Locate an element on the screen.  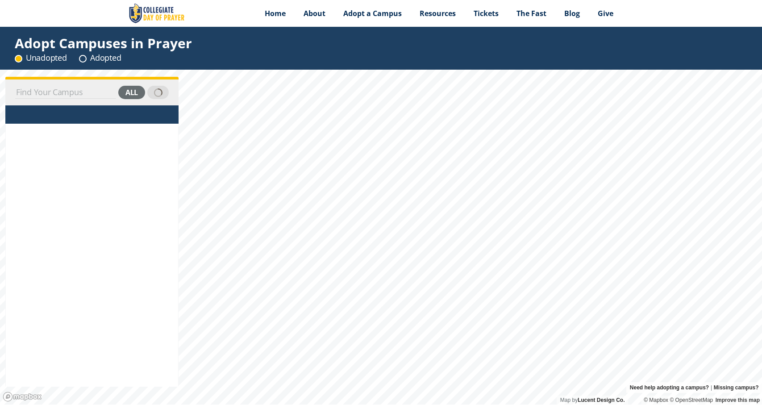
div: Adopt Campuses in Prayer is located at coordinates (103, 43).